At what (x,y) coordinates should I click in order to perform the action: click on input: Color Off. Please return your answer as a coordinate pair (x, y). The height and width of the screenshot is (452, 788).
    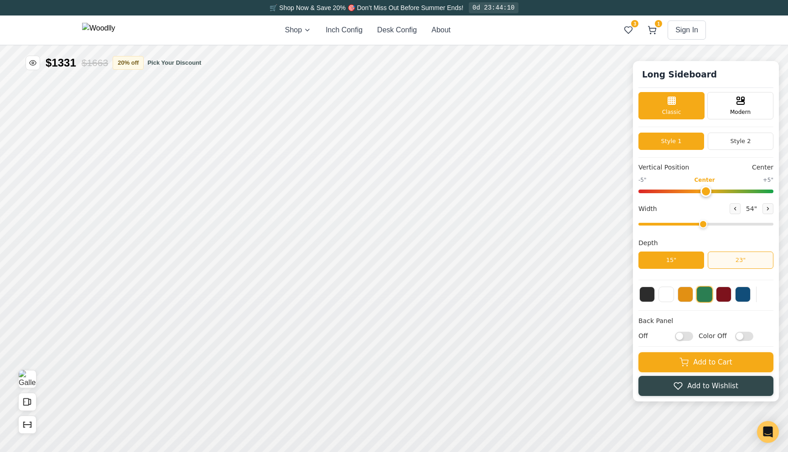
    Looking at the image, I should click on (744, 336).